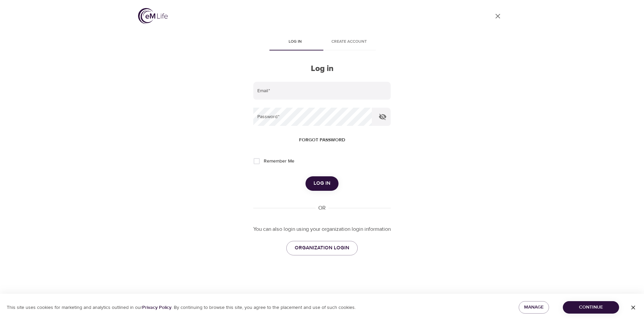  Describe the element at coordinates (322, 248) in the screenshot. I see `span: ORGANIZATION LOGIN` at that location.